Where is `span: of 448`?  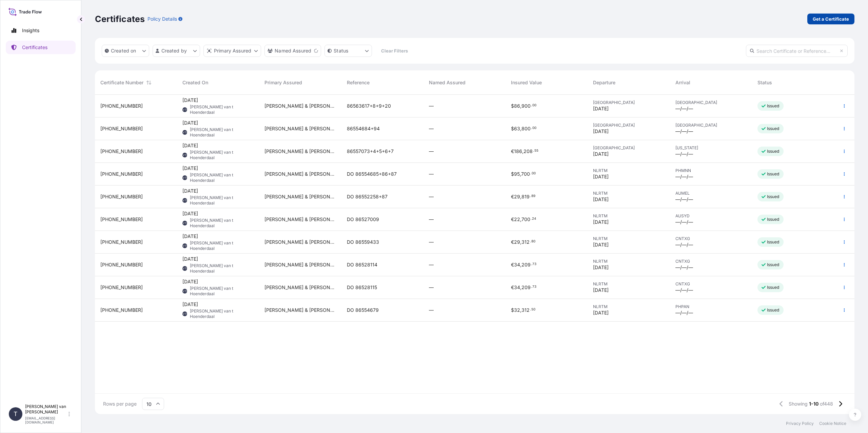
span: of 448 is located at coordinates (826, 404).